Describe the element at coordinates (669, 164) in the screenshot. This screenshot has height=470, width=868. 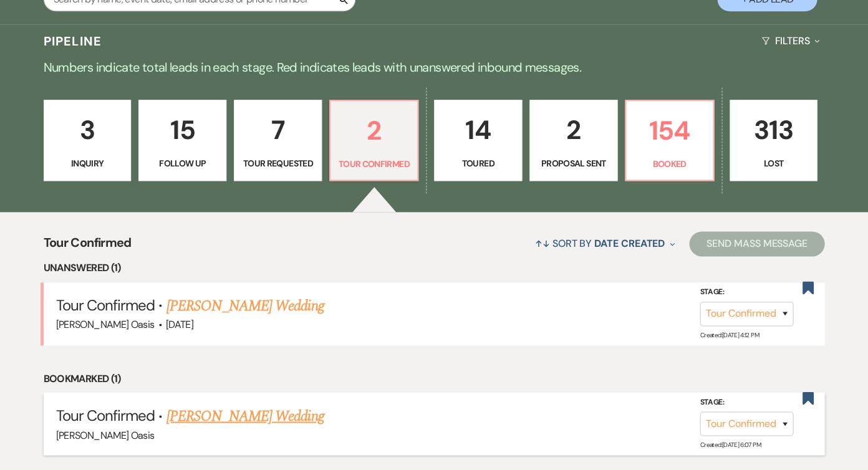
I see `p: Booked` at that location.